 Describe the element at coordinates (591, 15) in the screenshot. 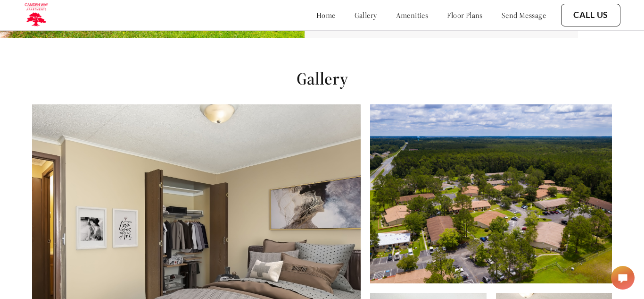

I see `a: Call Us` at that location.